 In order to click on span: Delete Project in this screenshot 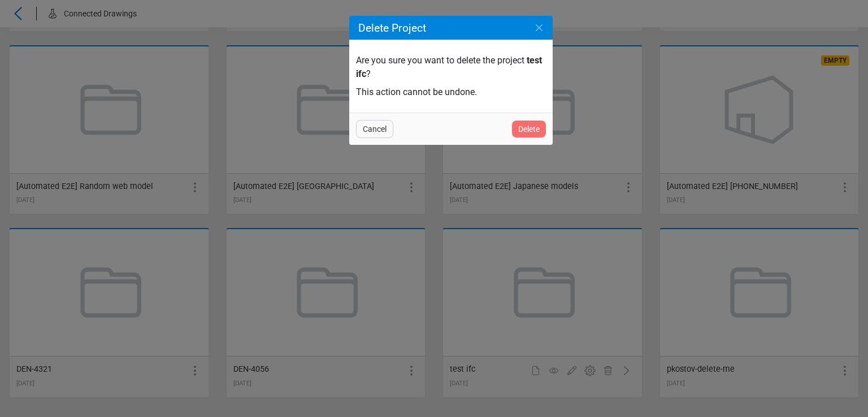, I will do `click(392, 28)`.